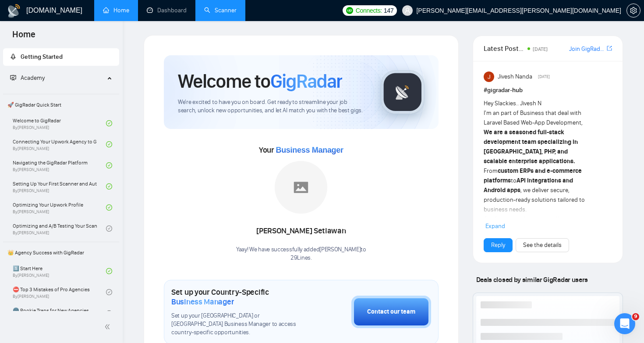  I want to click on span: setting, so click(634, 10).